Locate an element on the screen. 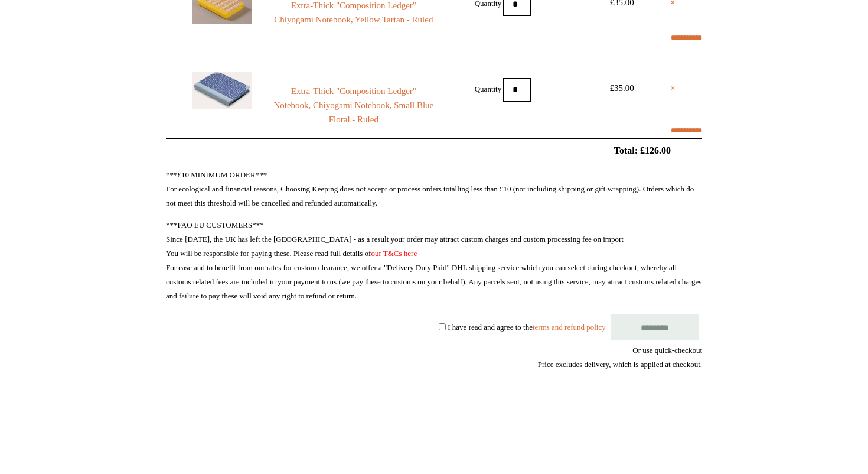 The height and width of the screenshot is (474, 868). a: Extra-Thick "Composition Ledger" Notebook, Chiyogami Notebook, Small Blue Floral - Ruled is located at coordinates (354, 105).